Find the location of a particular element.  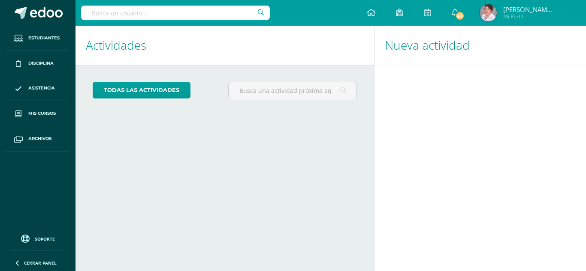

span: Mis cursos is located at coordinates (42, 114).